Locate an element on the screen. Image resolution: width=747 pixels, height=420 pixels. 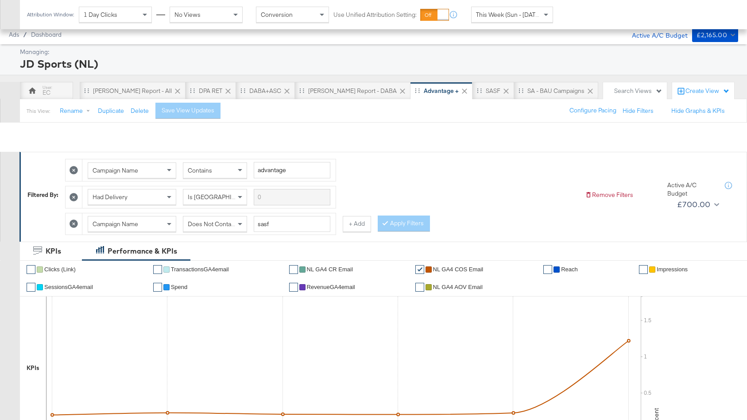
div: Create View is located at coordinates (708, 91).